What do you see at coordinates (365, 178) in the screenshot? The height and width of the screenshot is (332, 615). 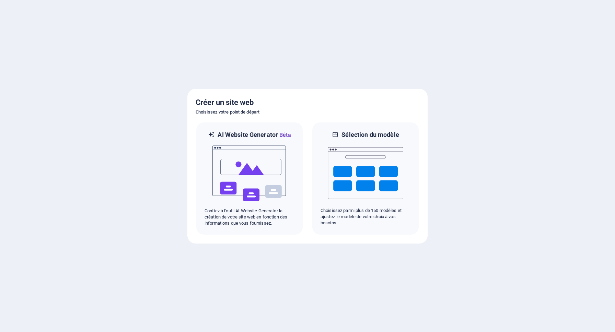 I see `div: Sélection du modèleChoisissez parmi plus de 150 modèles et ajustez-le modèle de votre choix à vos...` at bounding box center [365, 178].